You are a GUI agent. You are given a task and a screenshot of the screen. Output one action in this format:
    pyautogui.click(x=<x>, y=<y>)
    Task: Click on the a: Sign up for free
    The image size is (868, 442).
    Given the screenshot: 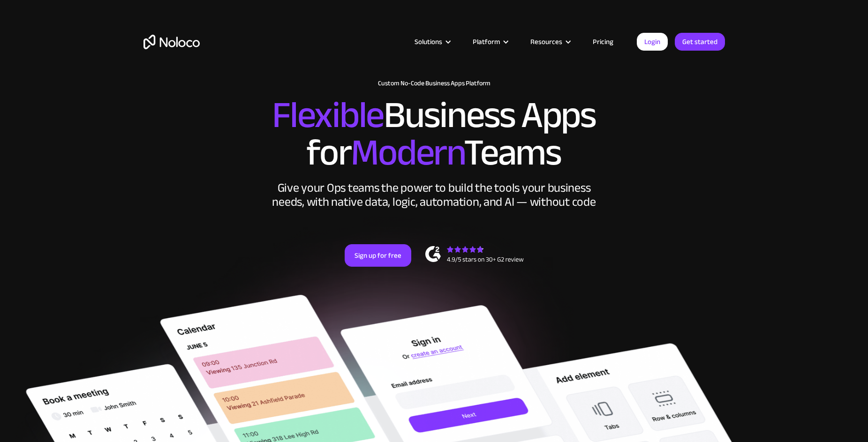 What is the action you would take?
    pyautogui.click(x=378, y=255)
    